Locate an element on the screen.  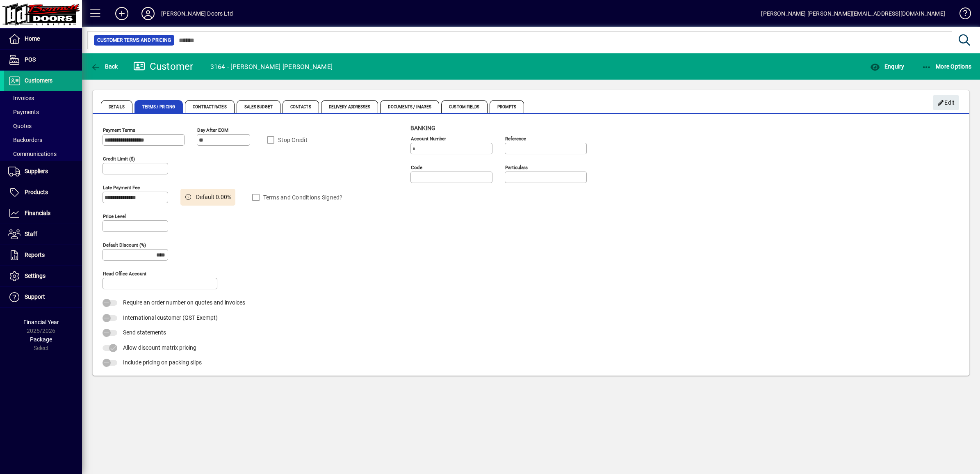
span: Enquiry is located at coordinates (887, 66).